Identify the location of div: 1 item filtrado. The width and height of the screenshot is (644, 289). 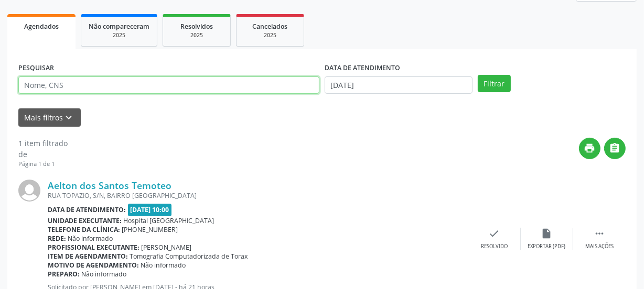
(43, 143).